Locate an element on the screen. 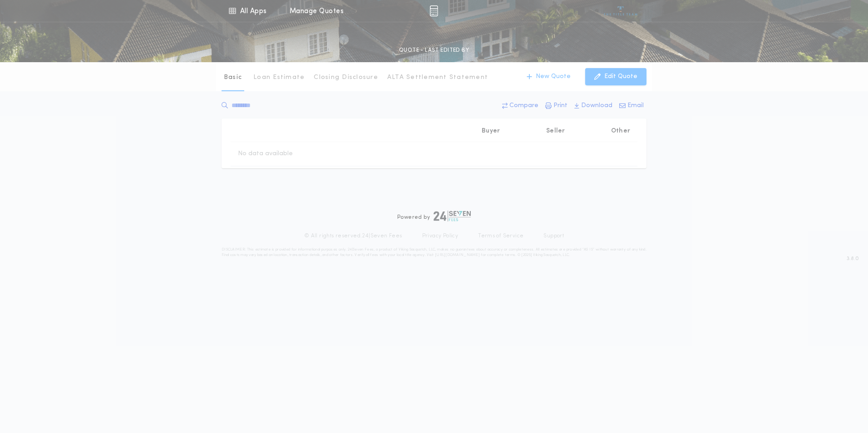 The width and height of the screenshot is (868, 433). a: Support is located at coordinates (554, 236).